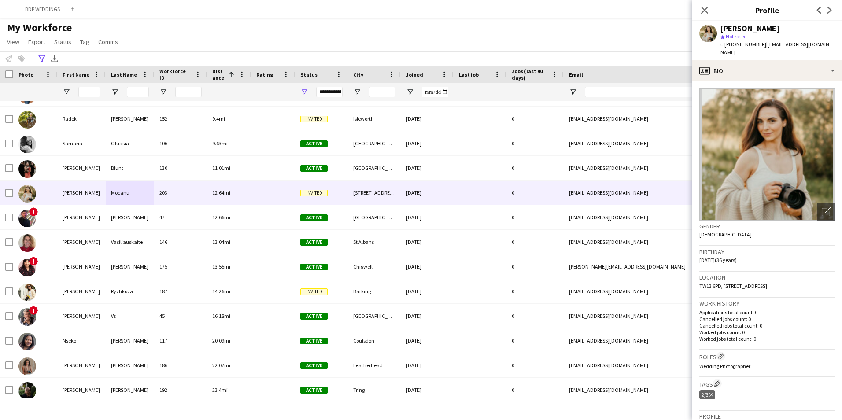 This screenshot has width=842, height=420. What do you see at coordinates (435, 92) in the screenshot?
I see `input: Joined Filter Input` at bounding box center [435, 92].